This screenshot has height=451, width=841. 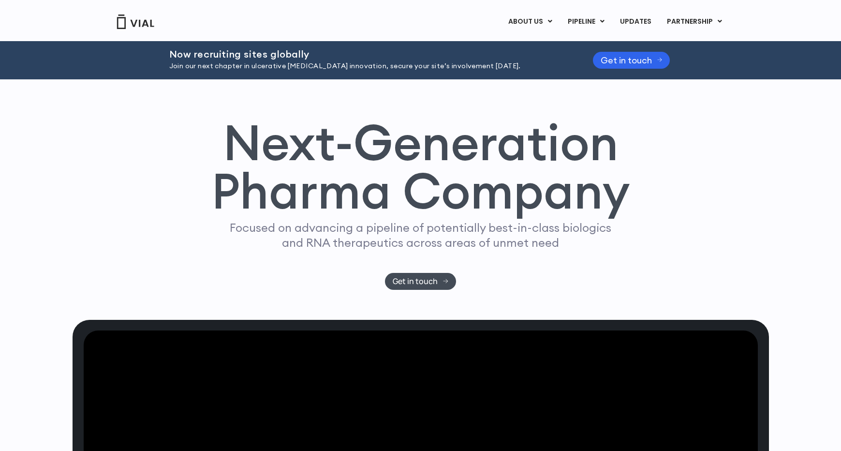 I want to click on a: UPDATES, so click(x=636, y=22).